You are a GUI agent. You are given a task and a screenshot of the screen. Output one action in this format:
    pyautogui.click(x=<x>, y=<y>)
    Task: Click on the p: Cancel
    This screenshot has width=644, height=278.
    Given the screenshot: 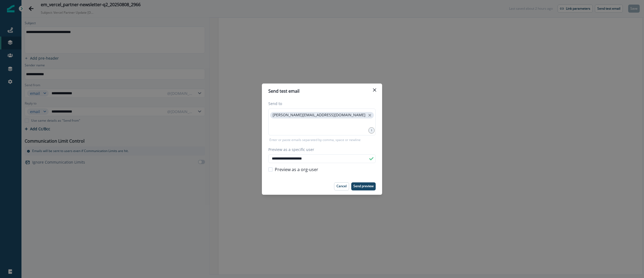 What is the action you would take?
    pyautogui.click(x=342, y=186)
    